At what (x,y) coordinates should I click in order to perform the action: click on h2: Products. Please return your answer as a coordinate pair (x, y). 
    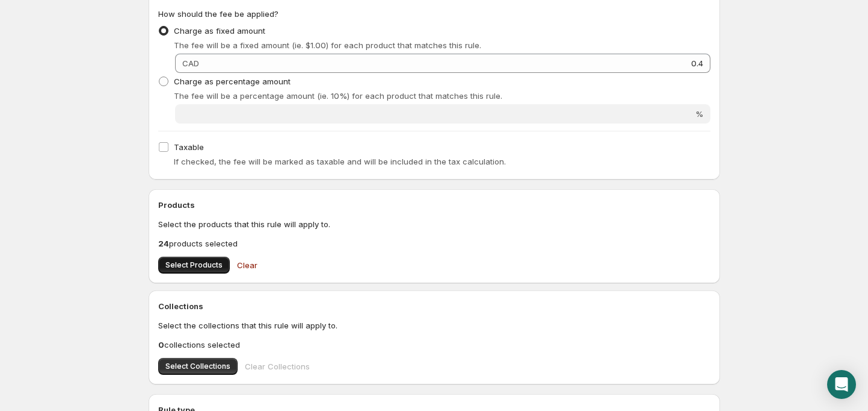
    Looking at the image, I should click on (434, 205).